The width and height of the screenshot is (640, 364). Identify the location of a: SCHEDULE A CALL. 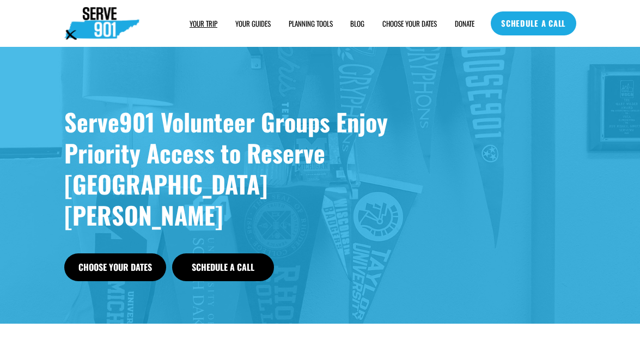
(534, 23).